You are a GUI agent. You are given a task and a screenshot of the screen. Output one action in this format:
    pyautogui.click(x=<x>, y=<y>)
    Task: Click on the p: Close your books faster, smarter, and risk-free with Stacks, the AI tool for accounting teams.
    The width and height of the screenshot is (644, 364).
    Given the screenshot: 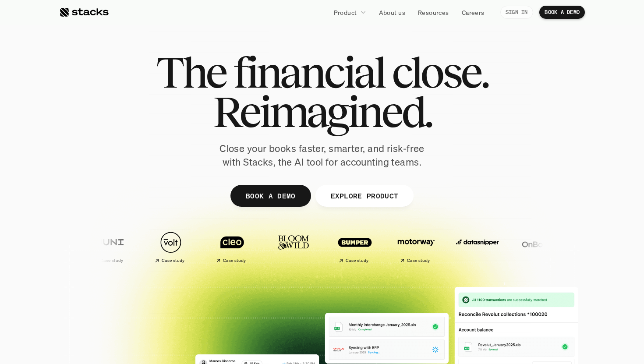 What is the action you would take?
    pyautogui.click(x=322, y=155)
    